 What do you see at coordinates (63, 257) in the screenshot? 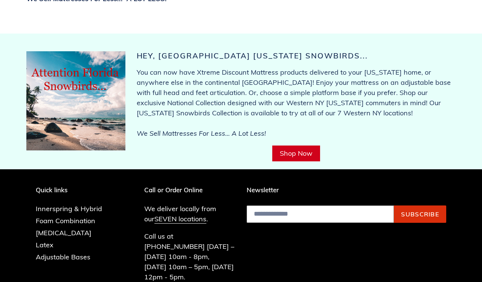
I see `a: Adjustable Bases` at bounding box center [63, 257].